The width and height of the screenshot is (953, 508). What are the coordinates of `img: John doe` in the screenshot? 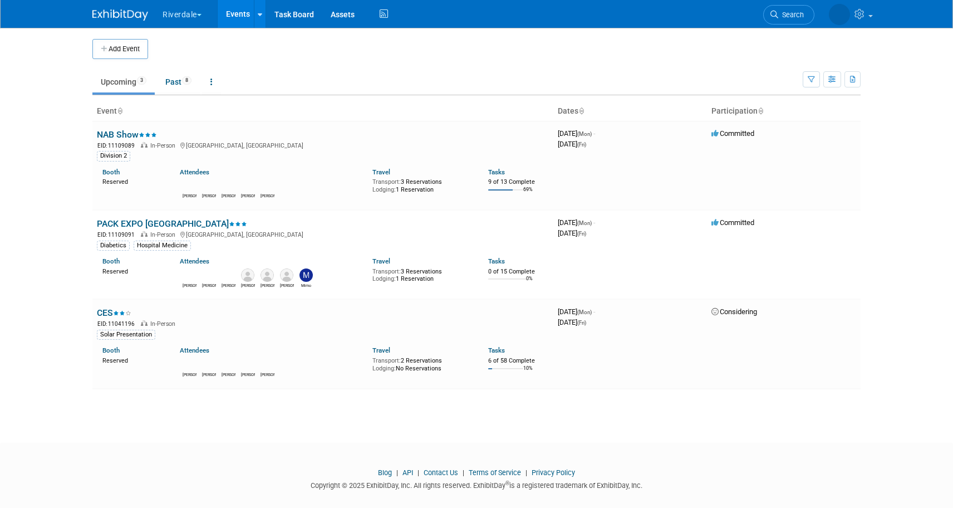 It's located at (189, 185).